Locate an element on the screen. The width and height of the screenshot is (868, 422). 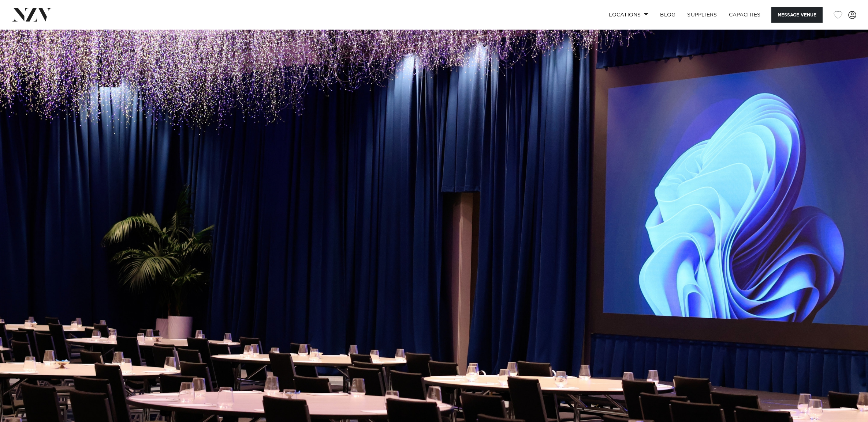
a: Capacities is located at coordinates (744, 14).